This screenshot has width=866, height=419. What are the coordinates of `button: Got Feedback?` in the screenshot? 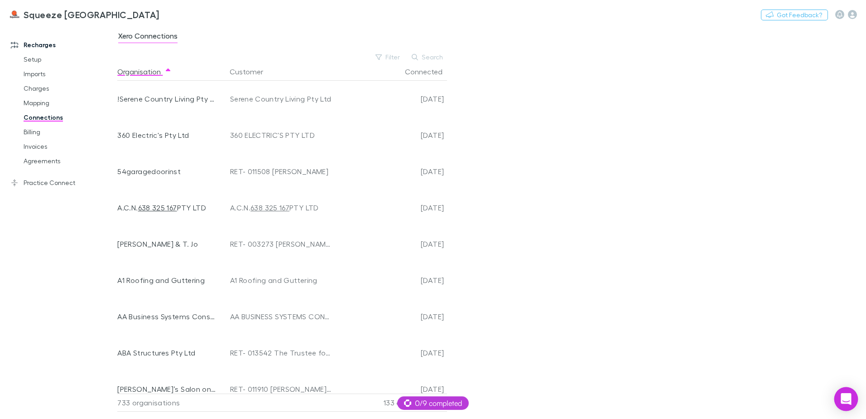 It's located at (794, 15).